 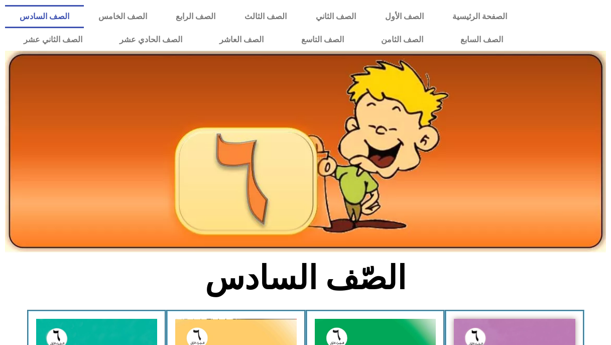 I want to click on a: الصف الثاني عشر, so click(x=53, y=40).